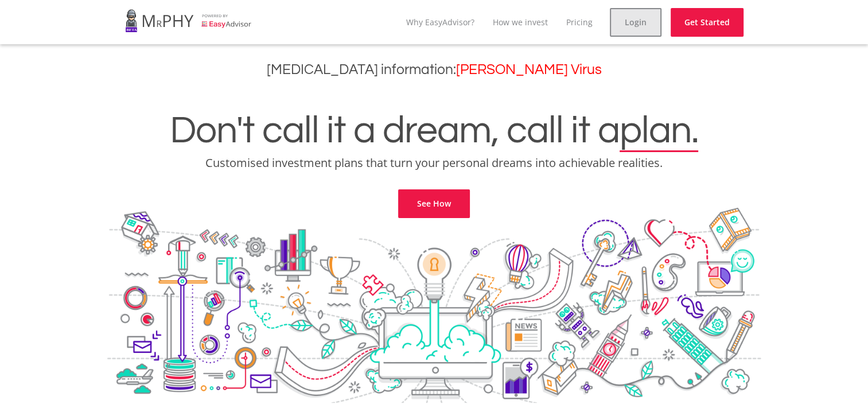 Image resolution: width=868 pixels, height=404 pixels. Describe the element at coordinates (434, 204) in the screenshot. I see `a: See How` at that location.